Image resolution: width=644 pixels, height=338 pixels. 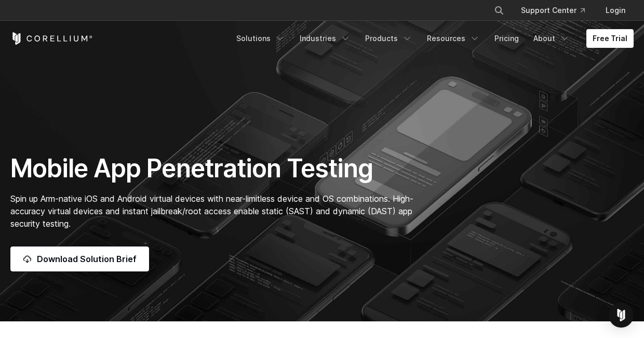 I want to click on a: Download Solution Brief, so click(x=80, y=259).